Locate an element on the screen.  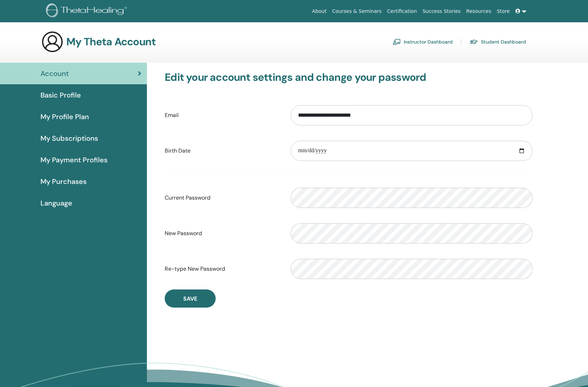
label: Birth Date is located at coordinates (222, 151).